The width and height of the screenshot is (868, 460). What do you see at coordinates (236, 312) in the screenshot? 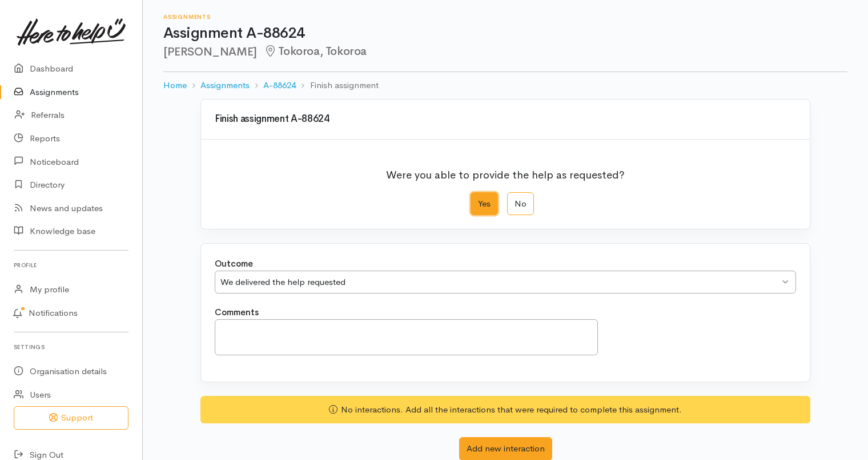
I see `label: Comments` at bounding box center [236, 312].